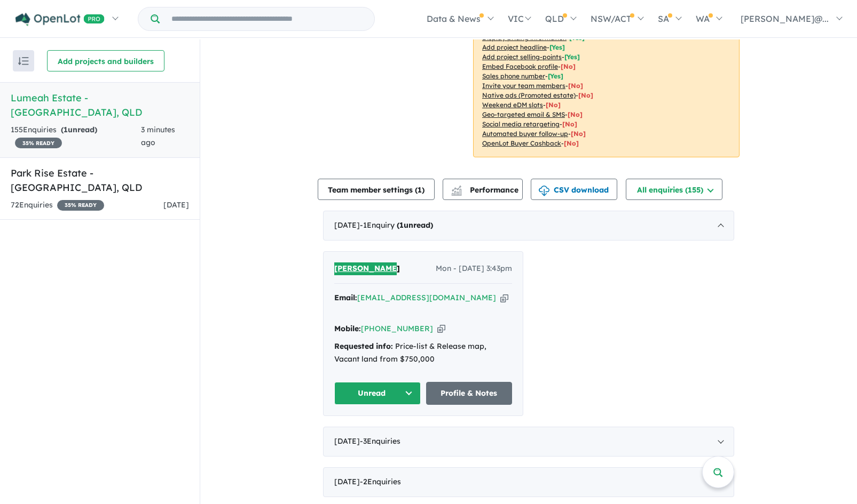  I want to click on span: - 2 Enquir ies, so click(380, 482).